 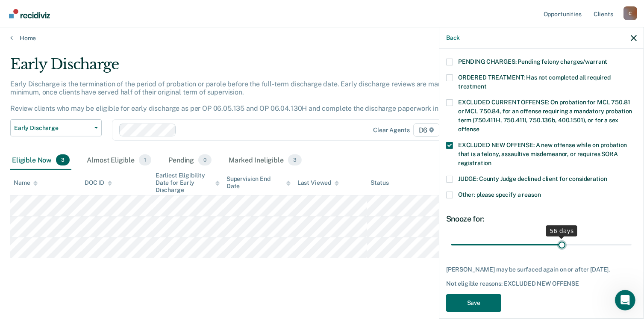 What do you see at coordinates (239, 96) in the screenshot?
I see `p: Early Discharge is the termination of the period of probation or parole before the full-term disc...` at bounding box center [239, 96].